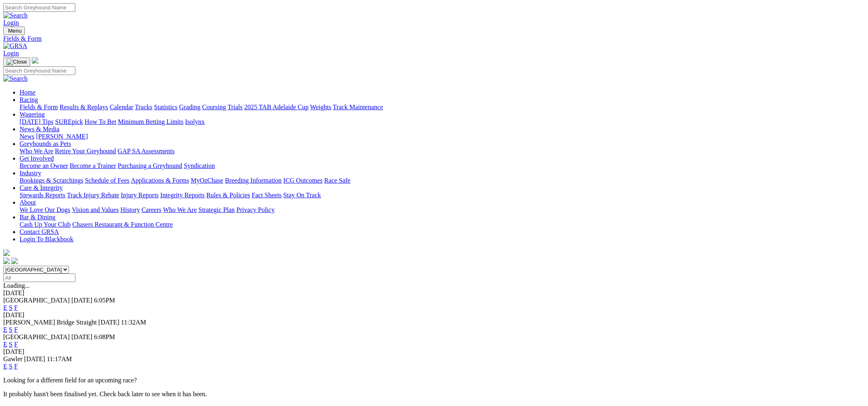 This screenshot has height=406, width=868. Describe the element at coordinates (14, 31) in the screenshot. I see `button: Toggle navigation` at that location.